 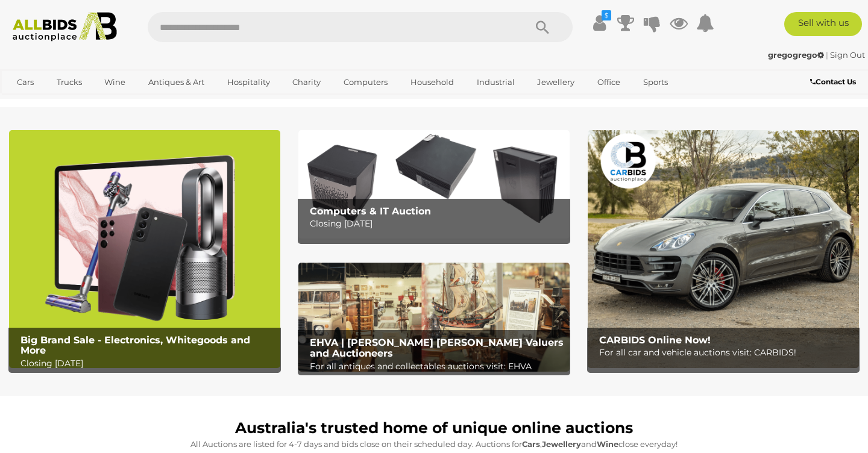 What do you see at coordinates (834, 82) in the screenshot?
I see `a: Contact Us` at bounding box center [834, 82].